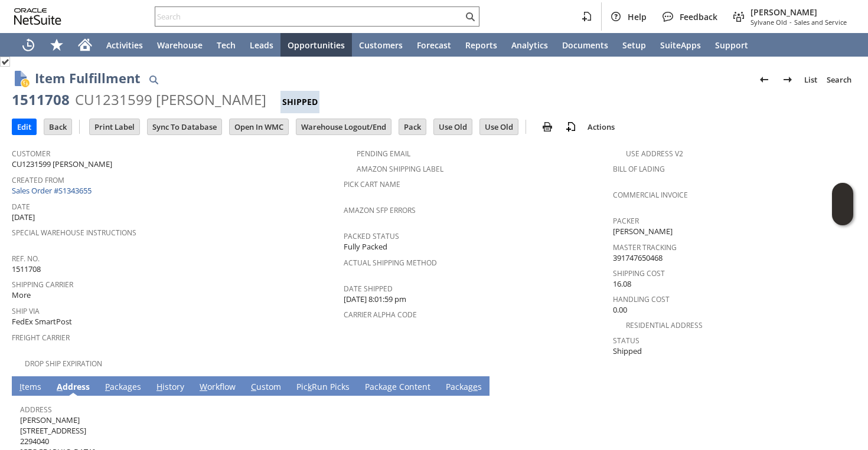  What do you see at coordinates (499, 127) in the screenshot?
I see `input: Use Old` at bounding box center [499, 127].